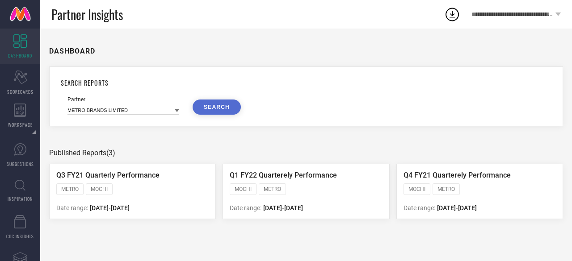 This screenshot has height=261, width=572. Describe the element at coordinates (457, 175) in the screenshot. I see `span: Q4 FY21 Quarterely Performance` at that location.